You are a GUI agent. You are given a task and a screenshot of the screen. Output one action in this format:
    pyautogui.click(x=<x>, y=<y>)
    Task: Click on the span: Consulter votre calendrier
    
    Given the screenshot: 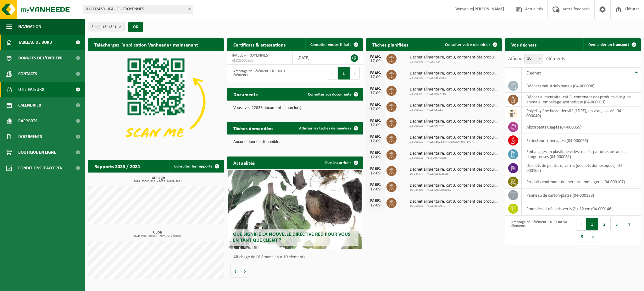 What is the action you would take?
    pyautogui.click(x=467, y=45)
    